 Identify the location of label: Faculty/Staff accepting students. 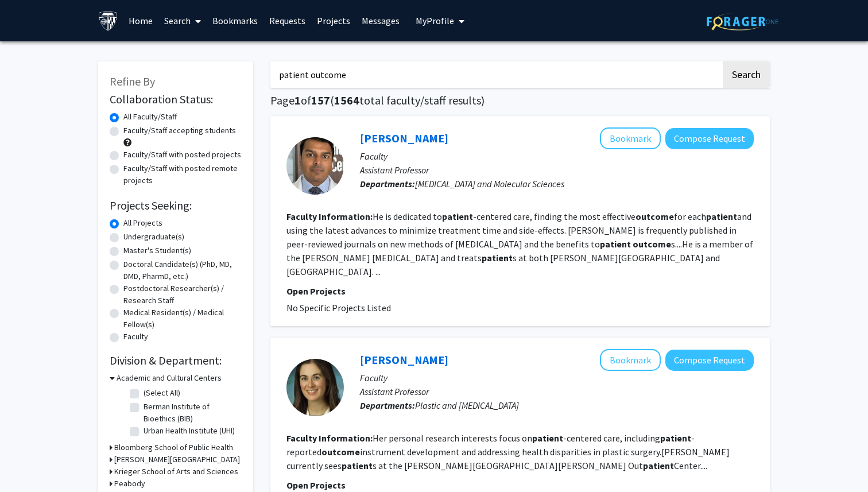
(180, 131).